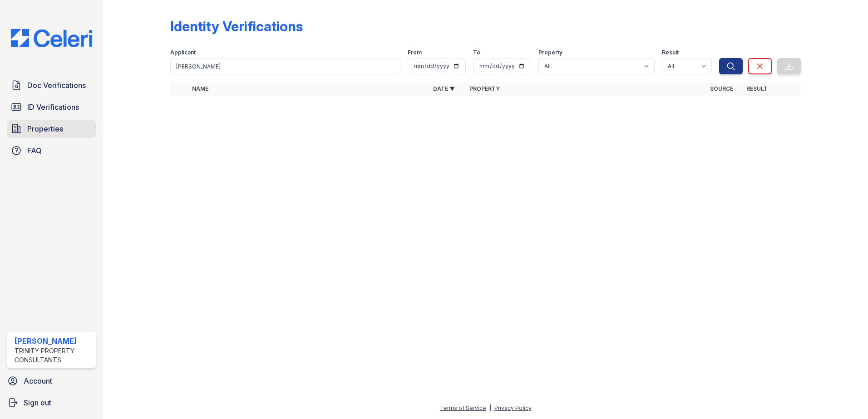 This screenshot has width=868, height=419. Describe the element at coordinates (285, 67) in the screenshot. I see `input: Search by name or phone number` at that location.